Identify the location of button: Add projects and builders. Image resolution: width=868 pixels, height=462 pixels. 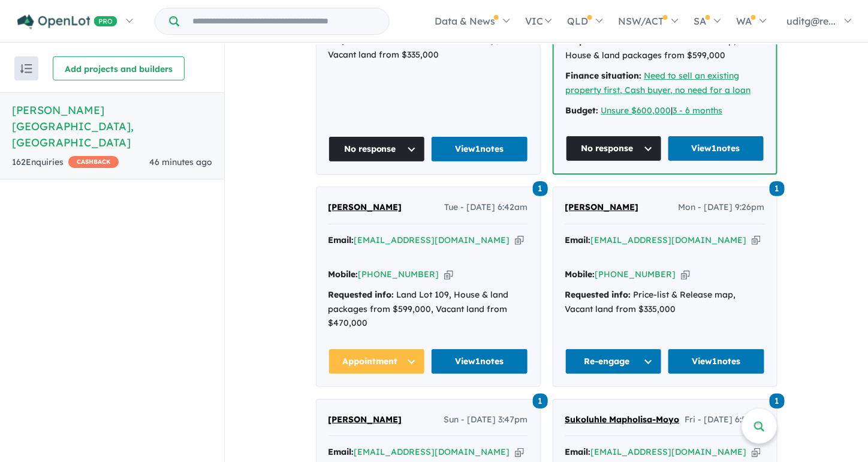
(119, 68).